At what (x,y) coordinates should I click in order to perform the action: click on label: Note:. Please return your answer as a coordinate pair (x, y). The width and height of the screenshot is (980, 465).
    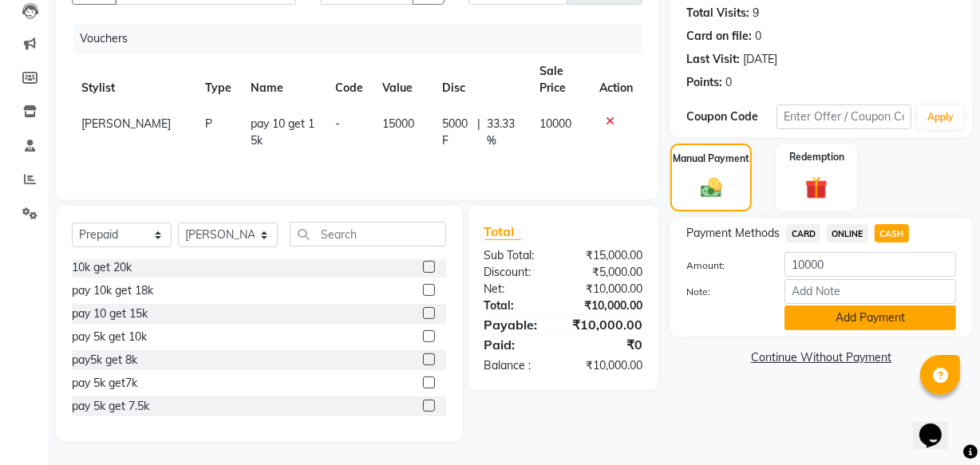
    Looking at the image, I should click on (723, 292).